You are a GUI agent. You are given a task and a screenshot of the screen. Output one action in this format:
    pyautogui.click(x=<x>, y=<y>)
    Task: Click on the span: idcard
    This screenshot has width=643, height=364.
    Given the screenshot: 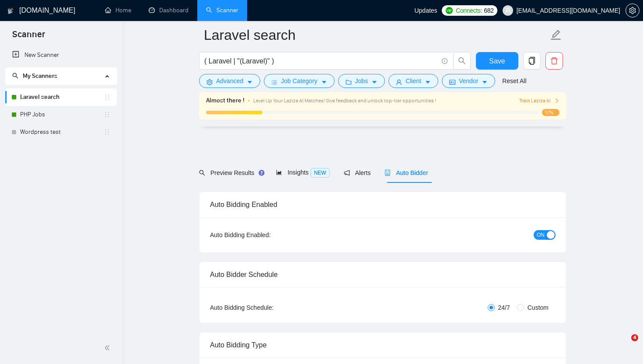 What is the action you would take?
    pyautogui.click(x=452, y=82)
    